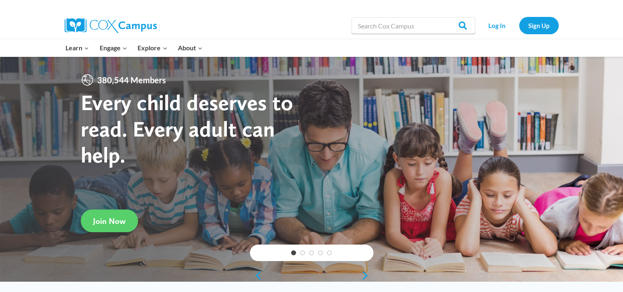  I want to click on a: Log In, so click(497, 25).